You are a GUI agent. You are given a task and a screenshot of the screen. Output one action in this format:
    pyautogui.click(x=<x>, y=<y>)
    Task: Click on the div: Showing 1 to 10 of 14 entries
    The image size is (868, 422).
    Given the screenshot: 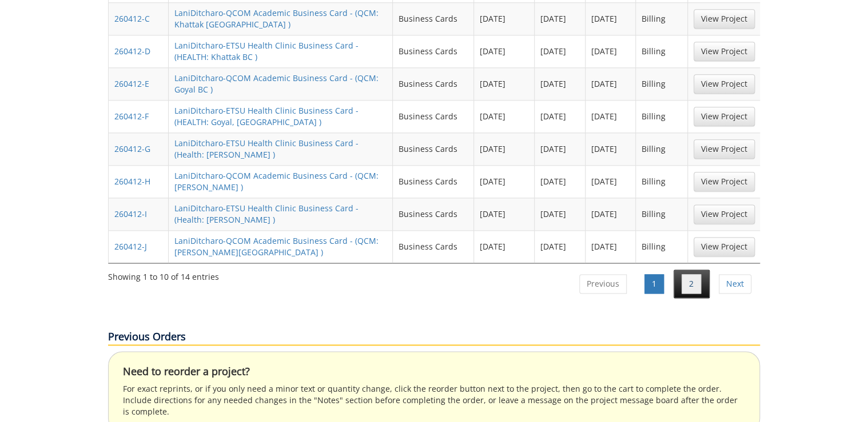 What is the action you would take?
    pyautogui.click(x=164, y=275)
    